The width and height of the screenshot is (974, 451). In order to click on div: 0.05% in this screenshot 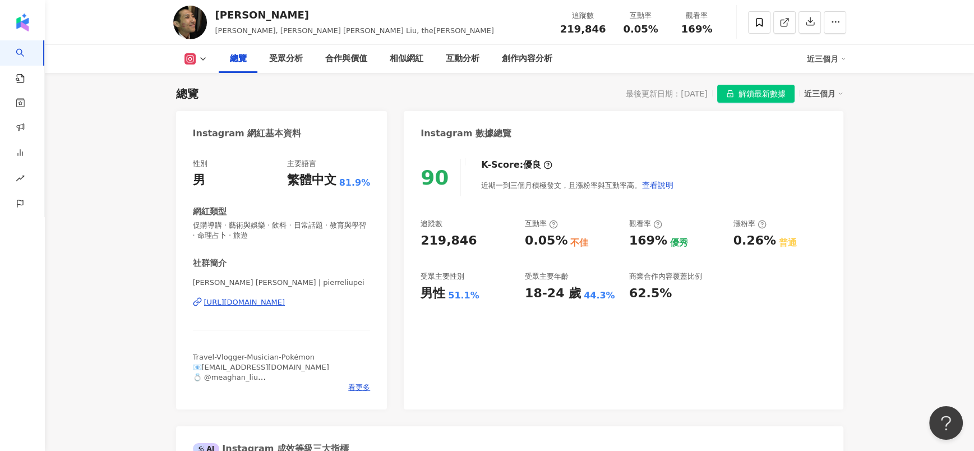, I will do `click(546, 241)`.